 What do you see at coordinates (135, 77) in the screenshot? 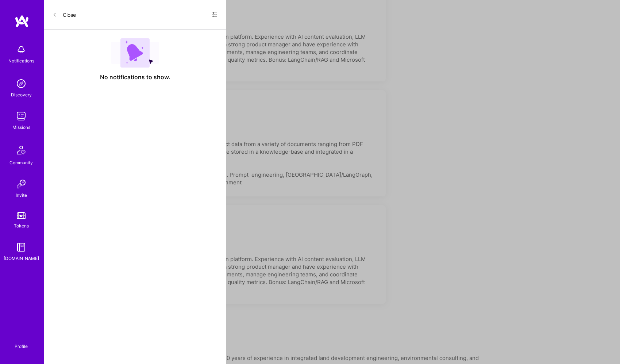
I see `span: No notifications to show.` at bounding box center [135, 77].